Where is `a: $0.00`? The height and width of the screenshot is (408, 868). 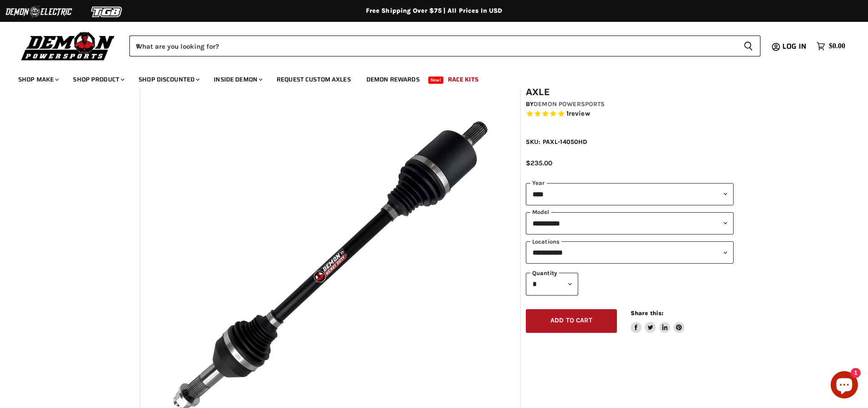 a: $0.00 is located at coordinates (830, 46).